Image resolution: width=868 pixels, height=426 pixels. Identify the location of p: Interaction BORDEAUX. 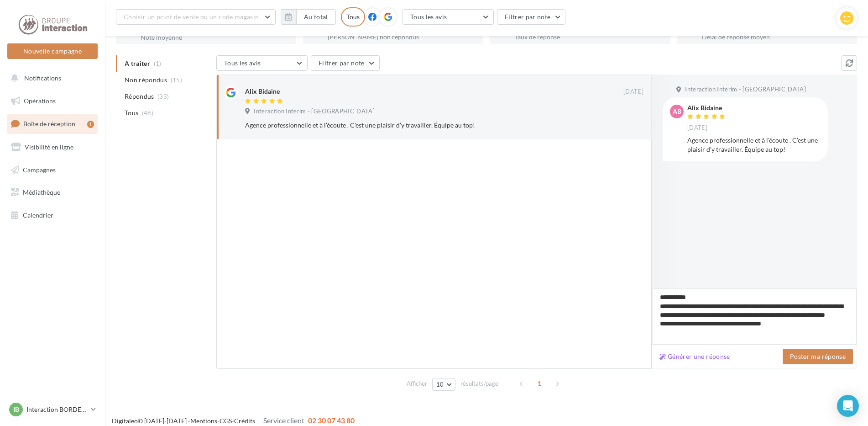
(56, 409).